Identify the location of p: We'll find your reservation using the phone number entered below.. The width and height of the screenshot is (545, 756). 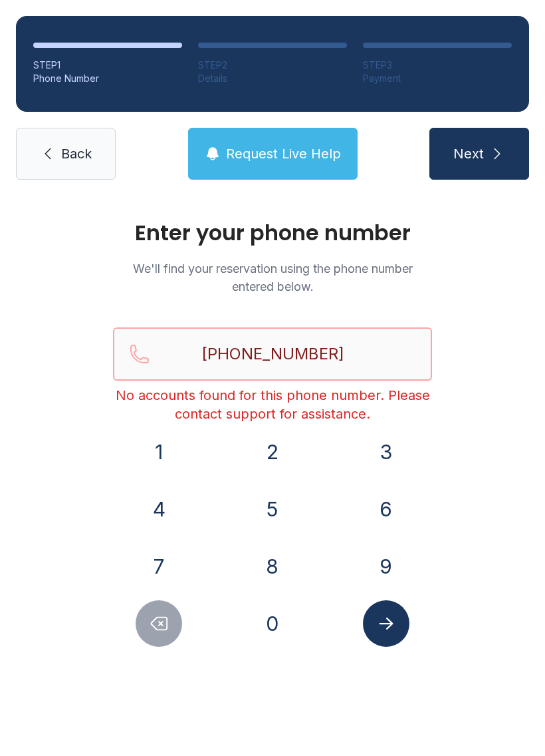
(272, 277).